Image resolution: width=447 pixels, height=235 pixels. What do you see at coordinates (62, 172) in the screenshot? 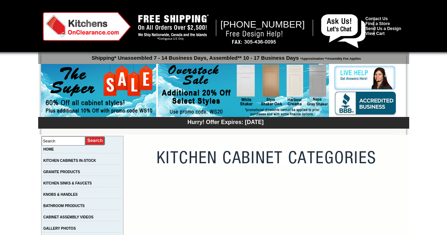
I see `a: GRANITE PRODUCTS` at bounding box center [62, 172].